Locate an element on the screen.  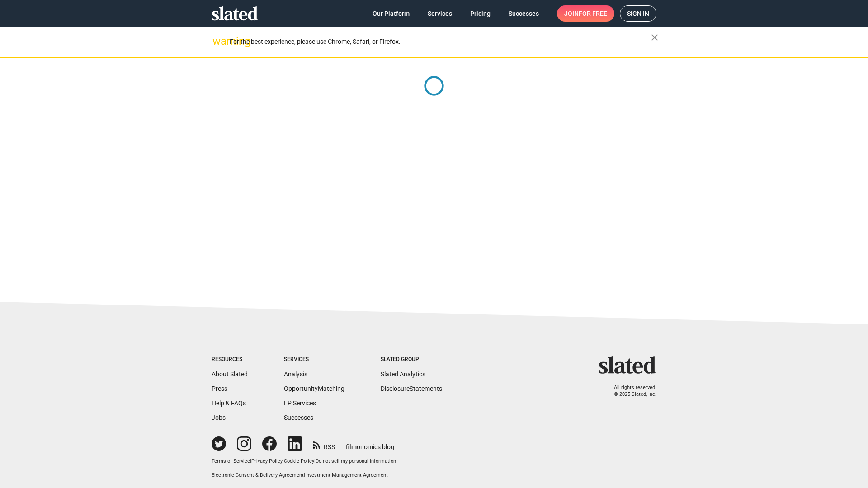
span: for free is located at coordinates (593, 13).